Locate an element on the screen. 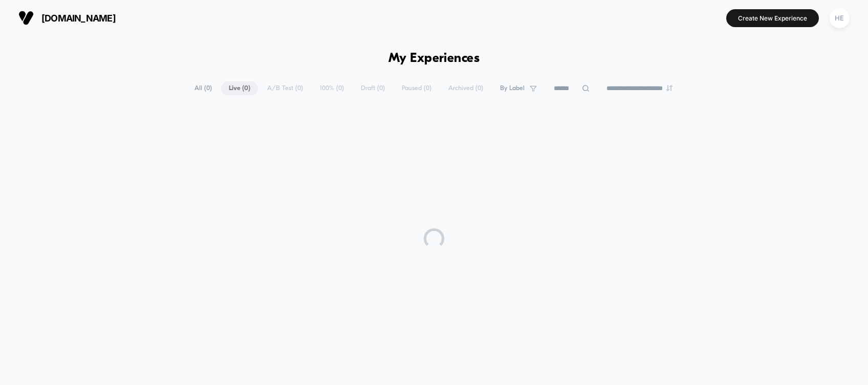 The height and width of the screenshot is (385, 868). div: HE is located at coordinates (839, 18).